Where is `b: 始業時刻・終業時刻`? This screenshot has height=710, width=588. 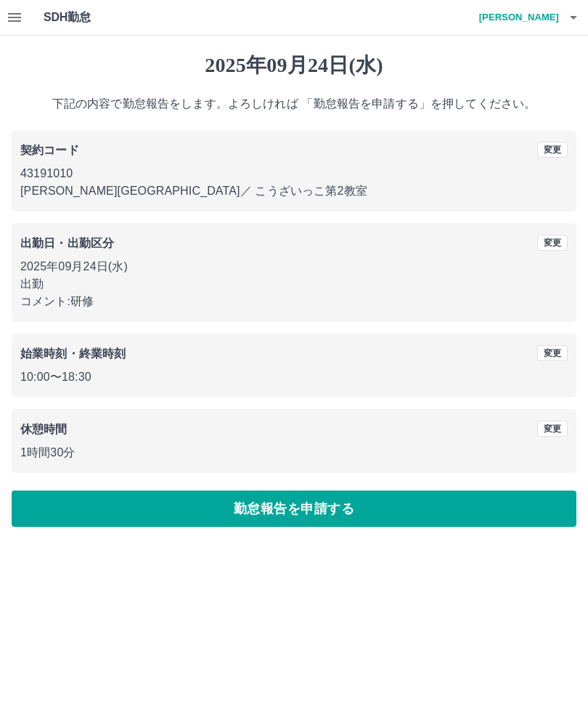 b: 始業時刻・終業時刻 is located at coordinates (73, 353).